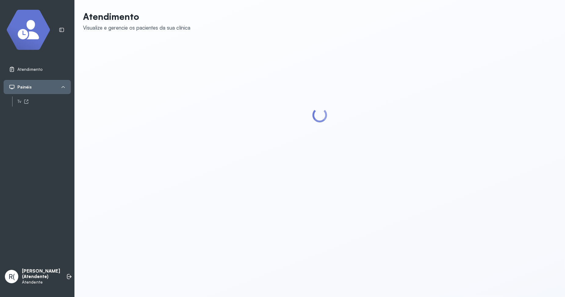  Describe the element at coordinates (24, 87) in the screenshot. I see `span: Painéis` at that location.